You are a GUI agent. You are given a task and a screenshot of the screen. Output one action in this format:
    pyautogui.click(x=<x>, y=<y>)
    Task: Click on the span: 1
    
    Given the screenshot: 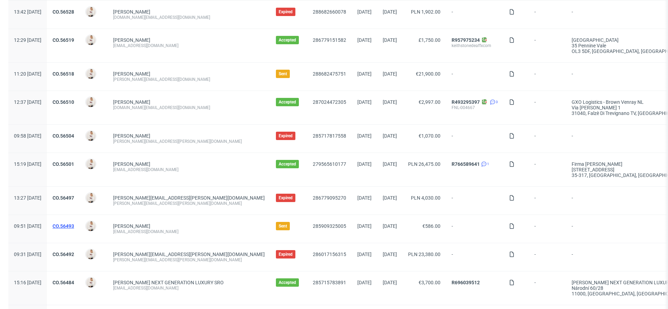 What is the action you would take?
    pyautogui.click(x=488, y=164)
    